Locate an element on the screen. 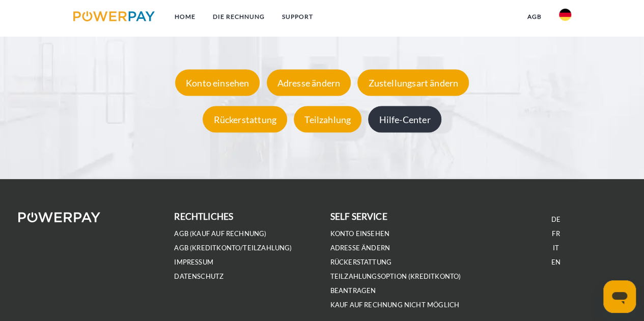 Image resolution: width=644 pixels, height=321 pixels. img: de is located at coordinates (565, 15).